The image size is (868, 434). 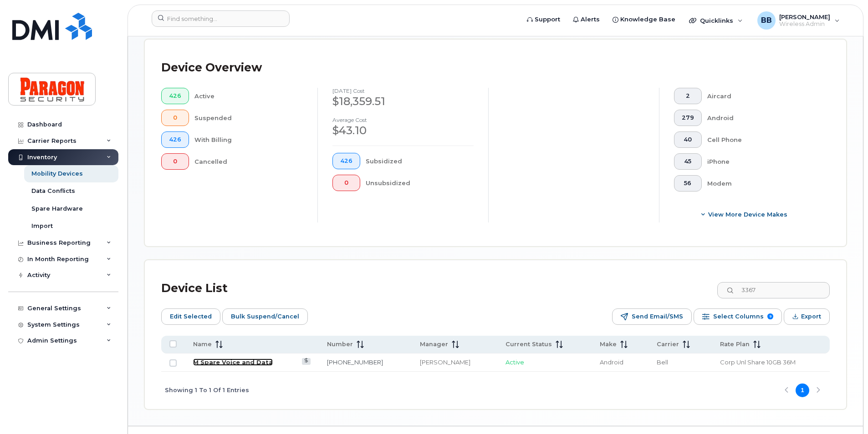 What do you see at coordinates (403, 101) in the screenshot?
I see `div: $18,359.51` at bounding box center [403, 101].